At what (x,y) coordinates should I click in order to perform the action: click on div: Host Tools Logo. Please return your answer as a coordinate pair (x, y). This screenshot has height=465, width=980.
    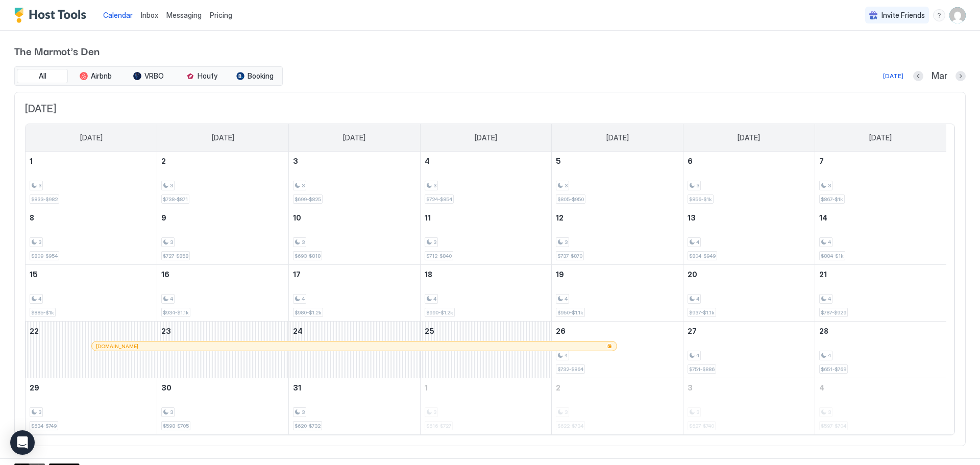
    Looking at the image, I should click on (52, 15).